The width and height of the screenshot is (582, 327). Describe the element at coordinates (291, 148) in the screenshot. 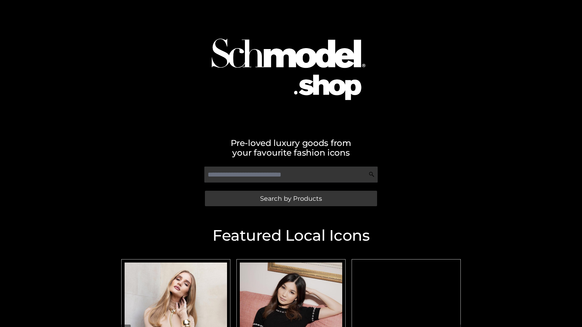

I see `h2: Pre-loved luxury goods from your favourite fashion icons` at that location.